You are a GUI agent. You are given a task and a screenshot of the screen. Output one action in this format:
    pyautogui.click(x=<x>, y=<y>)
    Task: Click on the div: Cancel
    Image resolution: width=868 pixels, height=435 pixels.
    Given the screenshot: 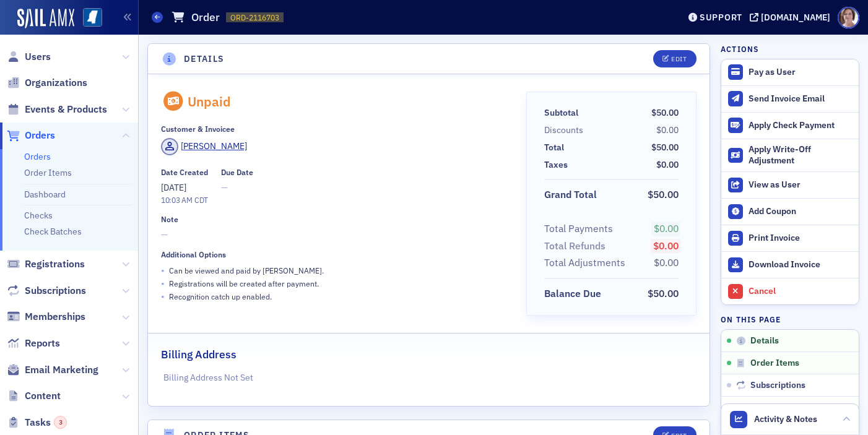 What is the action you would take?
    pyautogui.click(x=800, y=291)
    